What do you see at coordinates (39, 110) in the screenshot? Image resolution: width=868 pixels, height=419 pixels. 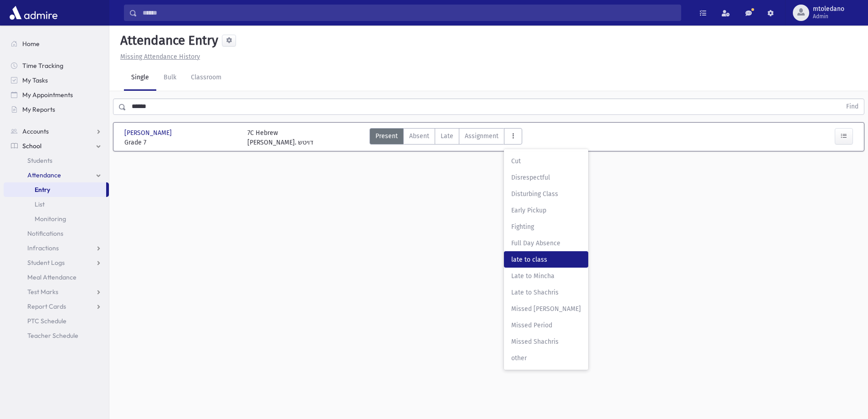 I see `span: My Reports` at bounding box center [39, 110].